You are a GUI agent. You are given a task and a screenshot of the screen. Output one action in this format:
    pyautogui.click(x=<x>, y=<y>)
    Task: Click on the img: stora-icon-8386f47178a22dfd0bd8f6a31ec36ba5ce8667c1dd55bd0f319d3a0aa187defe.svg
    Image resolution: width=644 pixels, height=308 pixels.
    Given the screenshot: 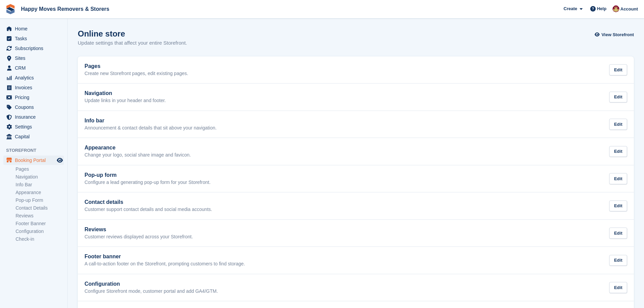 What is the action you would take?
    pyautogui.click(x=10, y=9)
    